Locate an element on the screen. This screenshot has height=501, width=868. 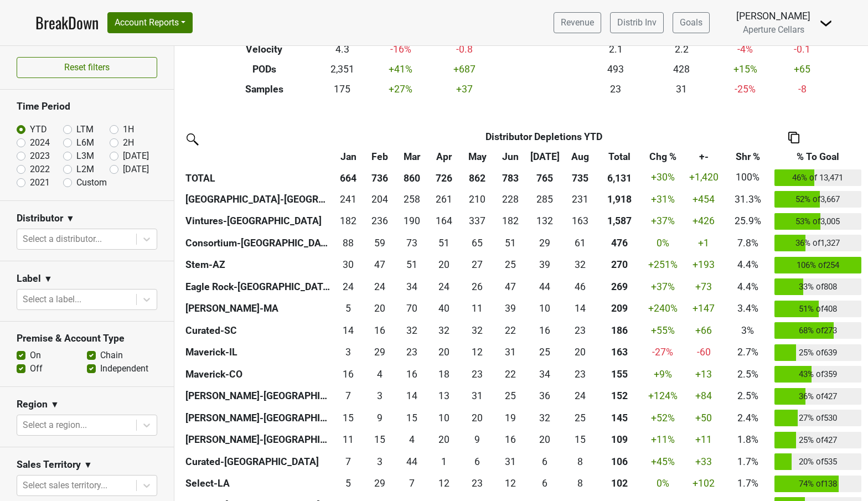
td: 24.917 is located at coordinates (545, 353).